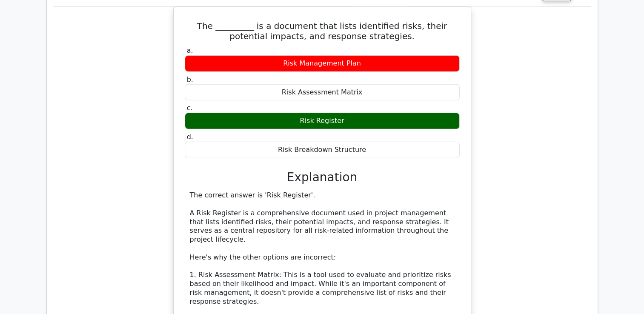 The image size is (644, 314). I want to click on span: d., so click(190, 136).